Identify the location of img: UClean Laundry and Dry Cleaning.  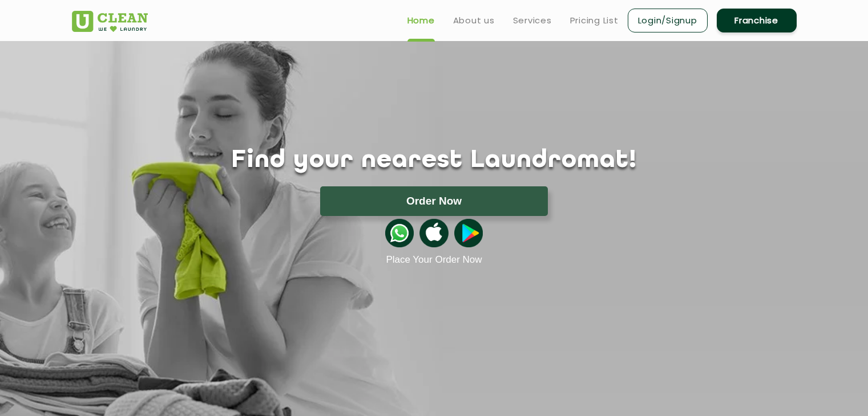
(109, 21).